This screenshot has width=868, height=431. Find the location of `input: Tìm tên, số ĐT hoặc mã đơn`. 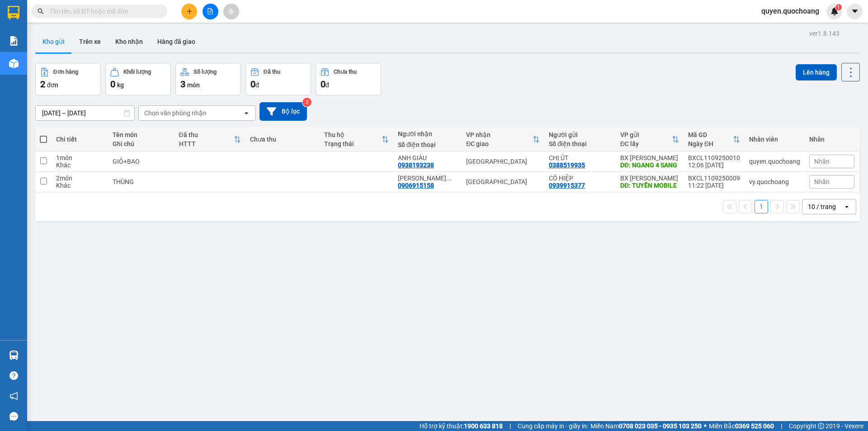

input: Tìm tên, số ĐT hoặc mã đơn is located at coordinates (103, 11).